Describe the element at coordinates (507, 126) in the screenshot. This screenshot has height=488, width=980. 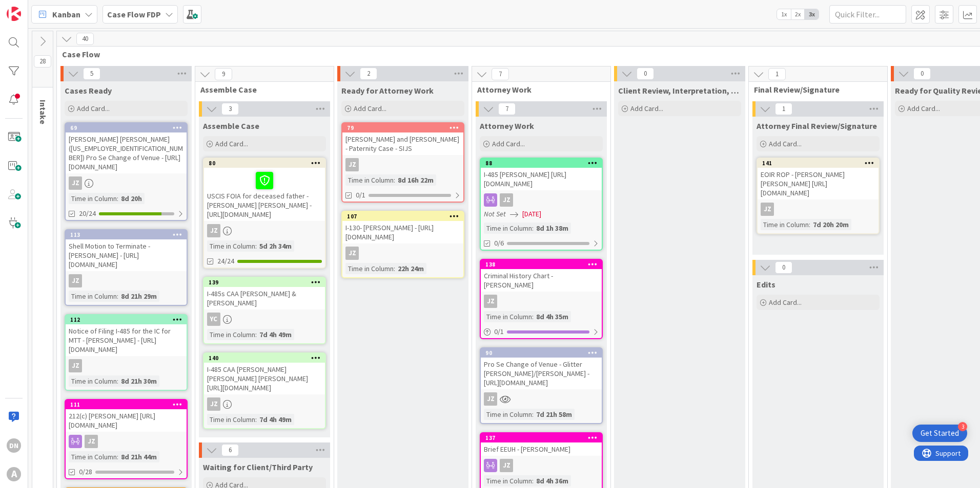
I see `span: Attorney Work` at that location.